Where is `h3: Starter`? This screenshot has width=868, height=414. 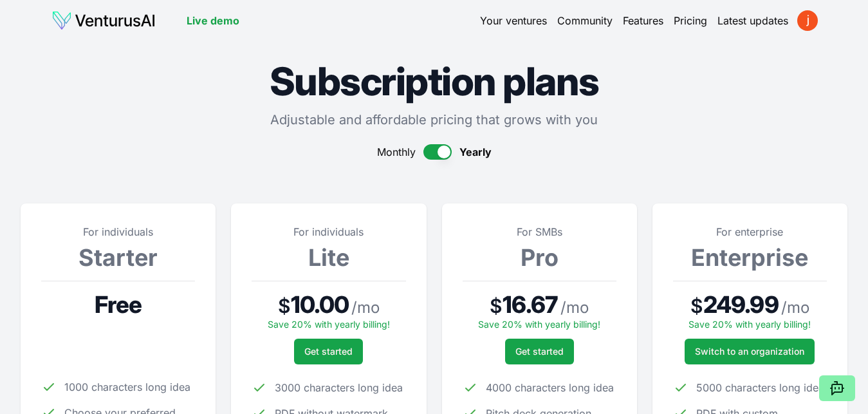 h3: Starter is located at coordinates (118, 257).